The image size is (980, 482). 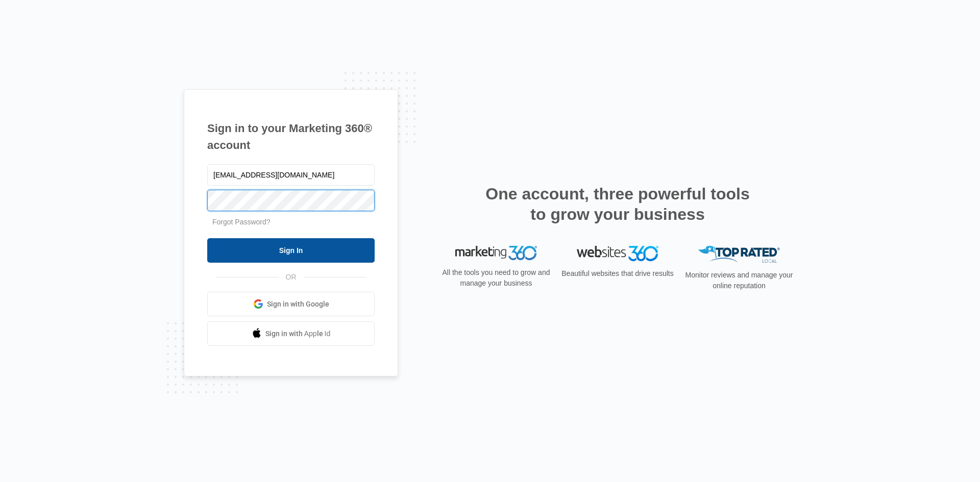 What do you see at coordinates (291, 251) in the screenshot?
I see `input: Sign In` at bounding box center [291, 251].